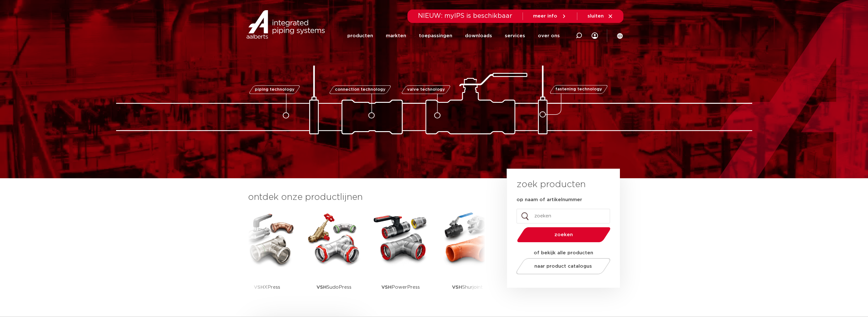  Describe the element at coordinates (275, 89) in the screenshot. I see `span: piping technology` at that location.